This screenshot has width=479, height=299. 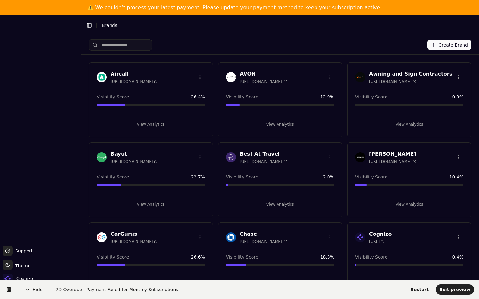 What do you see at coordinates (263, 234) in the screenshot?
I see `h3: Chase` at bounding box center [263, 234].